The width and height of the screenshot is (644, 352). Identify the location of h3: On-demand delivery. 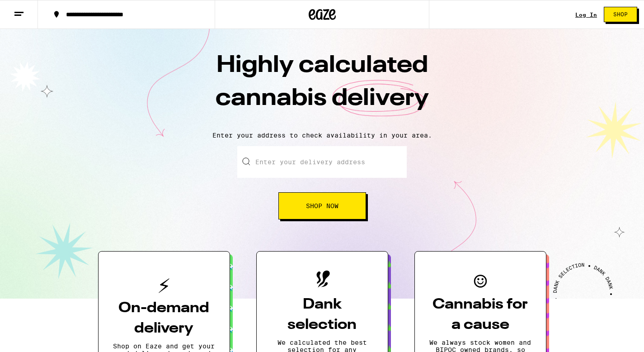
(164, 319).